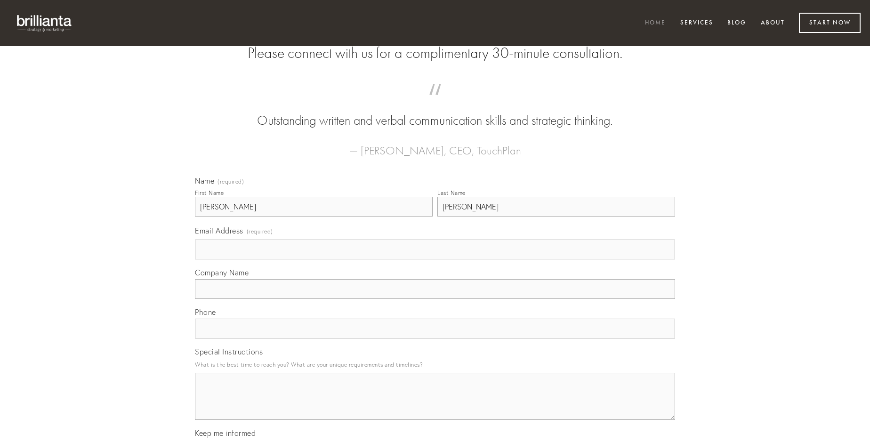 The image size is (870, 442). I want to click on span: Special Instructions, so click(229, 352).